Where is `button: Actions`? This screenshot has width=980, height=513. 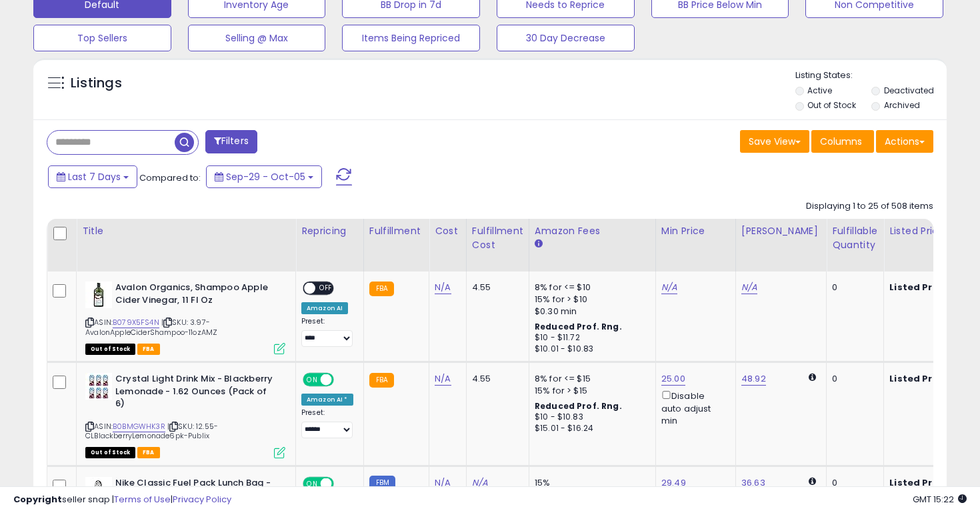 button: Actions is located at coordinates (905, 141).